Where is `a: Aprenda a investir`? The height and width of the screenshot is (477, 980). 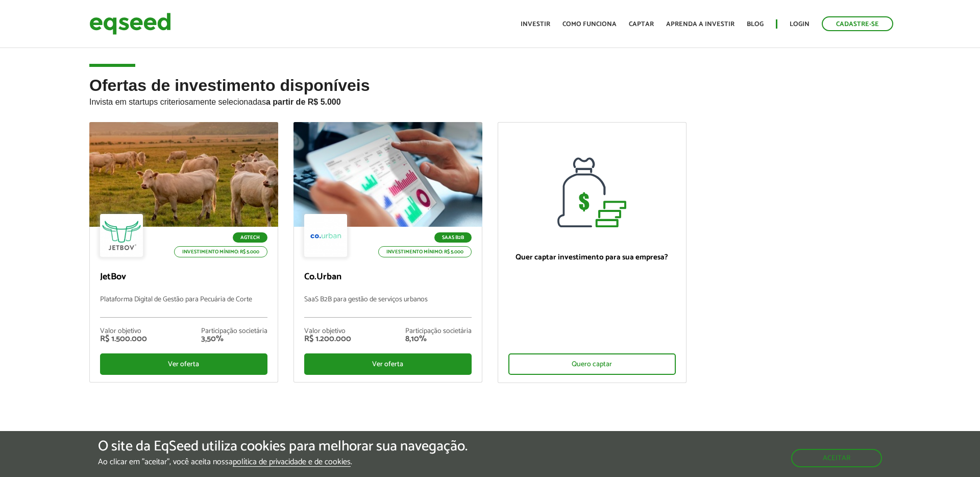 a: Aprenda a investir is located at coordinates (700, 24).